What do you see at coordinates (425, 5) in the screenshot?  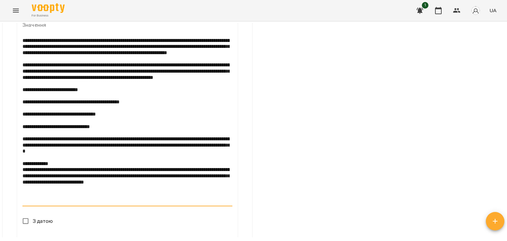 I see `span: 1` at bounding box center [425, 5].